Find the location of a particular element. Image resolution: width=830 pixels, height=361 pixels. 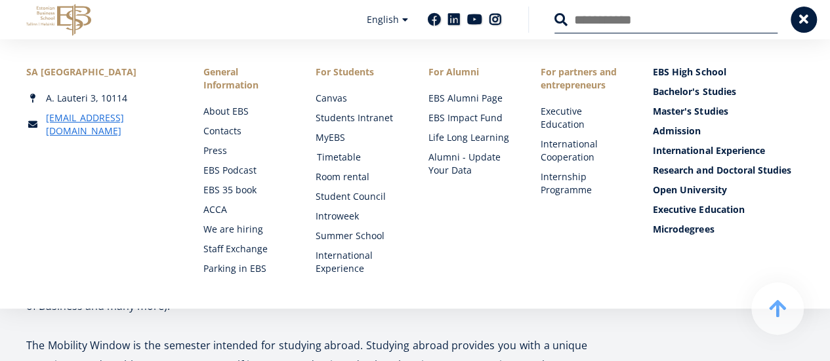

a: Internship Programme is located at coordinates (583, 184).